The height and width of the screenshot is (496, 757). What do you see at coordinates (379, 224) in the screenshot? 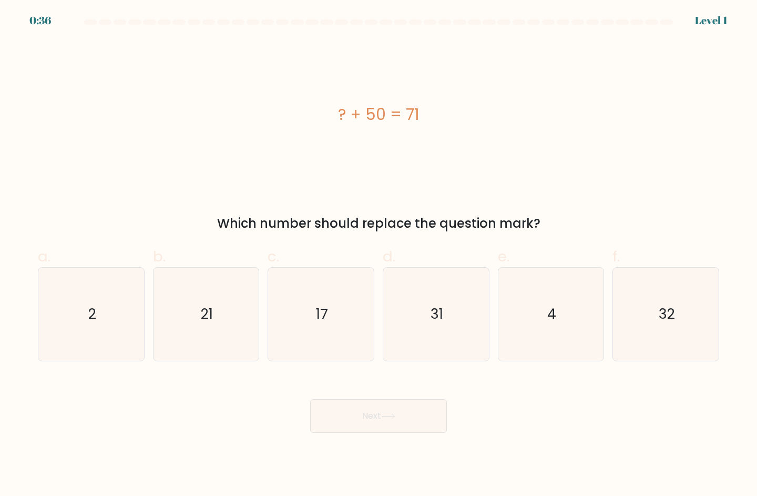
I see `div: Which number should replace the question mark?` at bounding box center [379, 224].